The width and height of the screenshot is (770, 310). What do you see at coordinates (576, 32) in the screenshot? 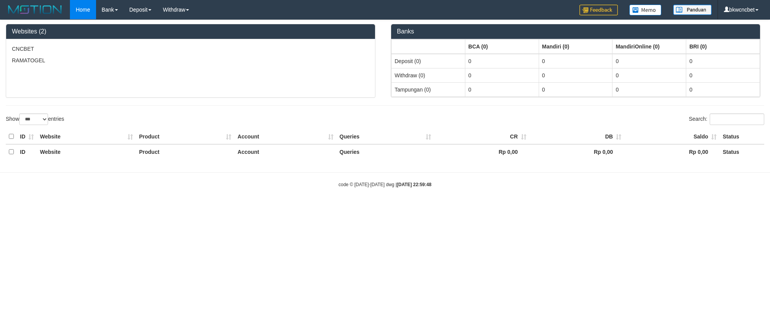
I see `h3: Banks` at bounding box center [576, 32].